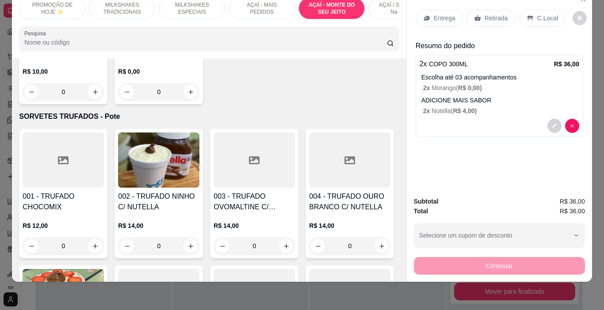  Describe the element at coordinates (566, 64) in the screenshot. I see `p: R$ 36,00` at that location.